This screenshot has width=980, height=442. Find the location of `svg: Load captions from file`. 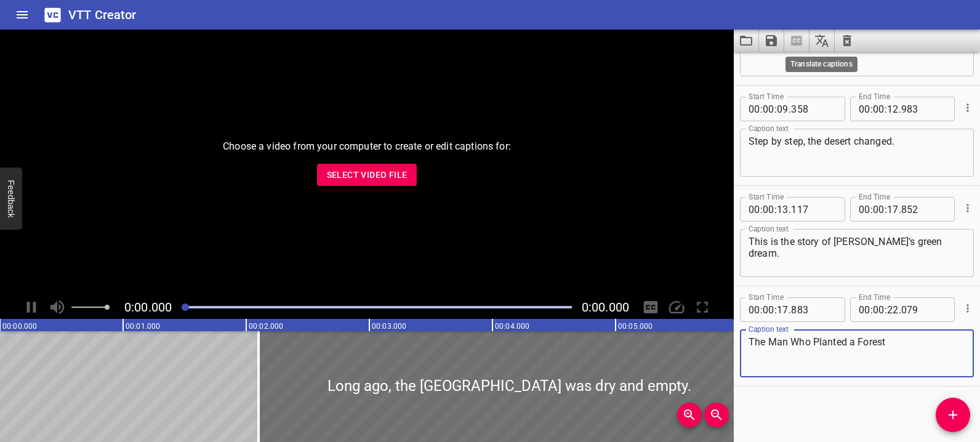

svg: Load captions from file is located at coordinates (746, 40).